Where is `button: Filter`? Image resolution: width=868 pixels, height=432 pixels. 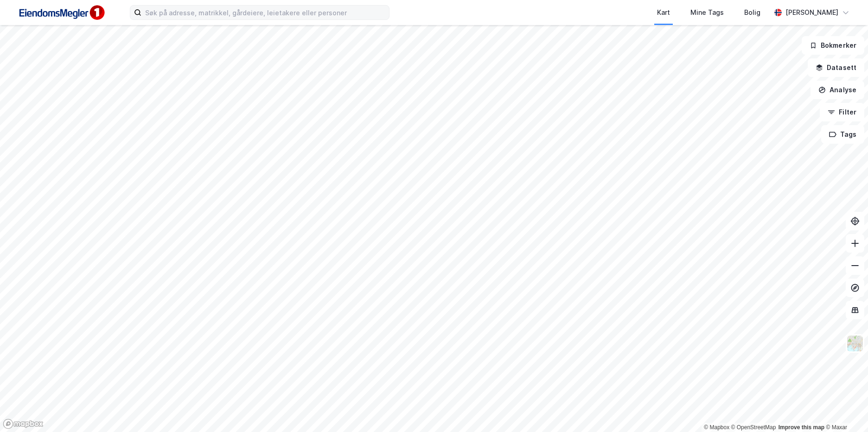
button: Filter is located at coordinates (842, 112).